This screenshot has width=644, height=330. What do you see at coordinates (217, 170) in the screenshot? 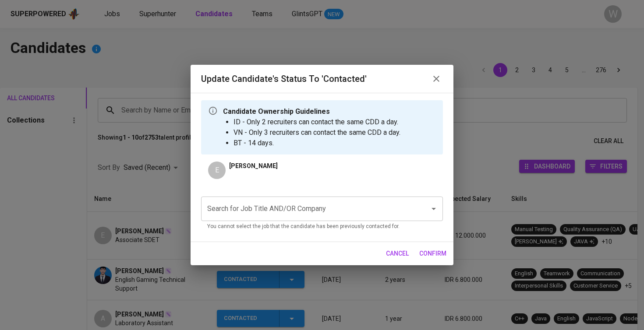
I see `div: E` at bounding box center [217, 170].